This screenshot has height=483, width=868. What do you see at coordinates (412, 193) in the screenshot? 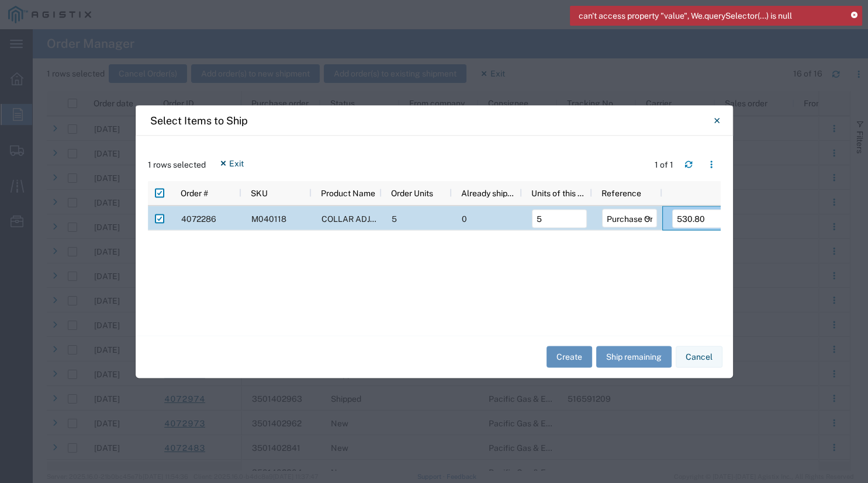
I see `span: Order Units` at bounding box center [412, 193].